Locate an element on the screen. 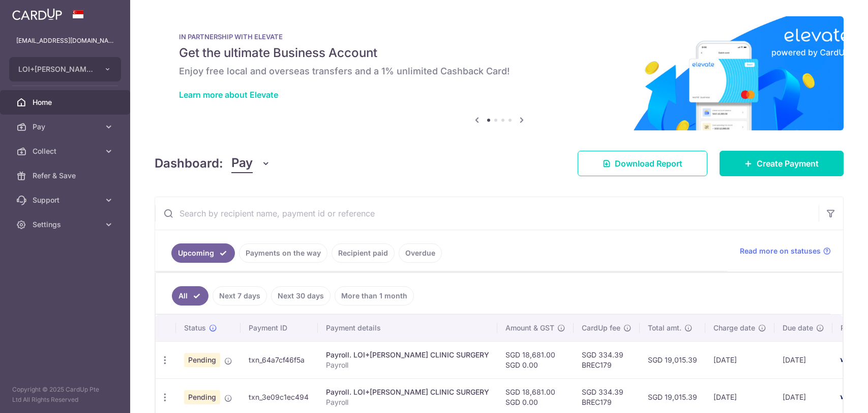 The width and height of the screenshot is (868, 413). a: Overdue is located at coordinates (420, 253).